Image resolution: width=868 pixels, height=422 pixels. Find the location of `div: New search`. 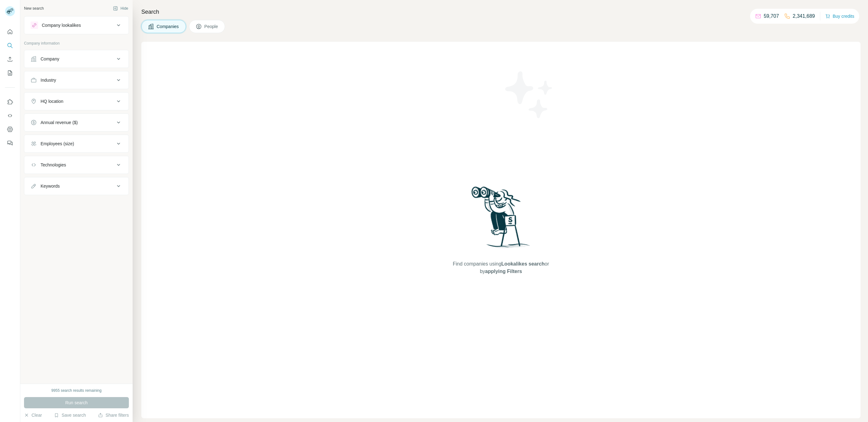

div: New search is located at coordinates (34, 8).